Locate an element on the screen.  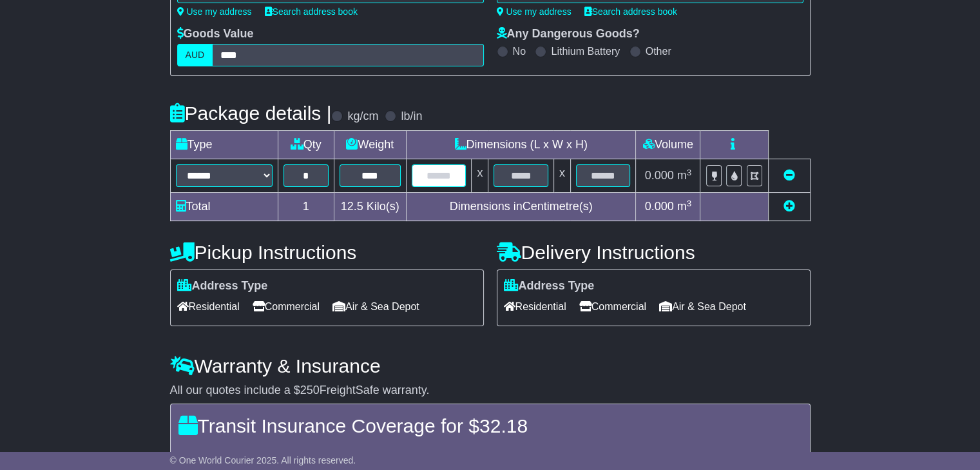
td: 1 is located at coordinates (305, 207).